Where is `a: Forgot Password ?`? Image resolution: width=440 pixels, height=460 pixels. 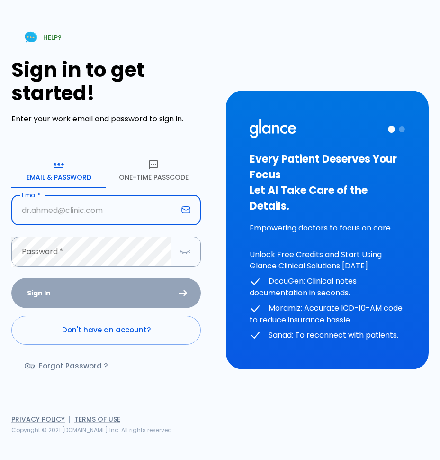 a: Forgot Password ? is located at coordinates (67, 366).